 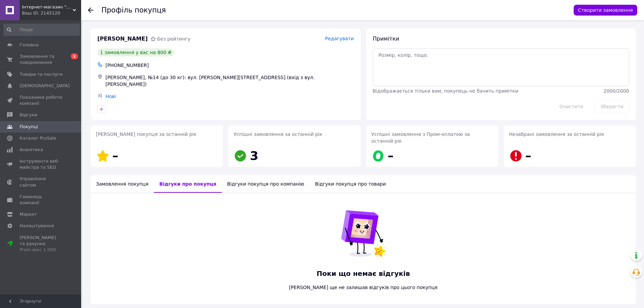 What do you see at coordinates (91, 10) in the screenshot?
I see `div: Повернутися назад` at bounding box center [91, 10].